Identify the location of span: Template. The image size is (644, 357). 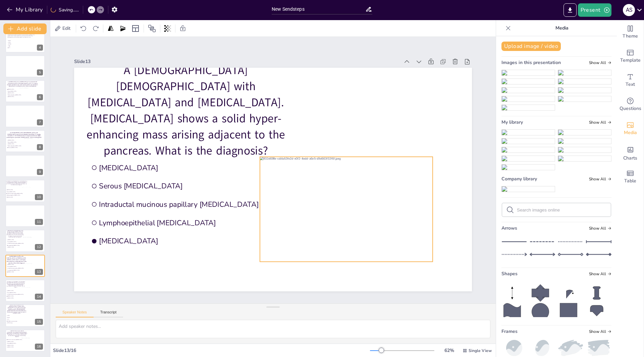
(631, 61).